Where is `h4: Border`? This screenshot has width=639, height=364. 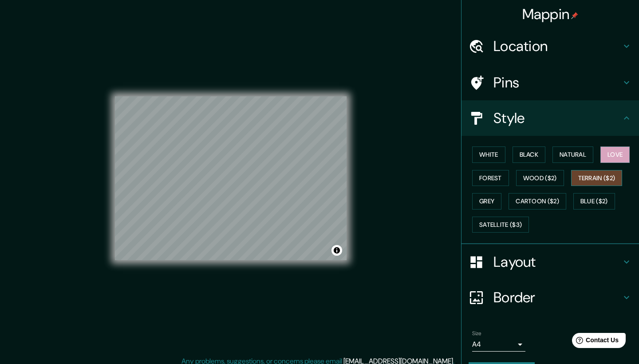
h4: Border is located at coordinates (557, 297).